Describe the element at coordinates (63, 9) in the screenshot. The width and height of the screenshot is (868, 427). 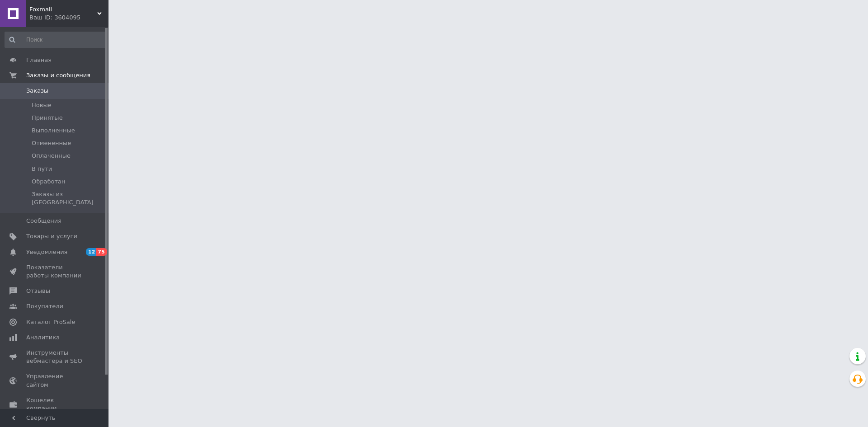
I see `span: Foxmall` at that location.